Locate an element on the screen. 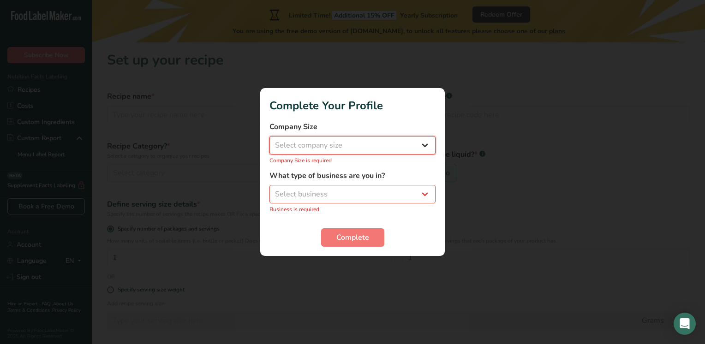 The width and height of the screenshot is (705, 344). button: Complete is located at coordinates (353, 238).